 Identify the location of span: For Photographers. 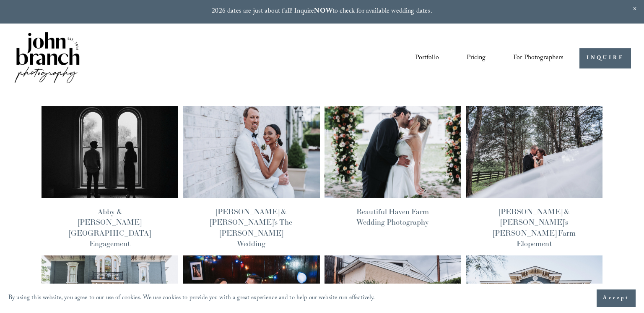
(538, 58).